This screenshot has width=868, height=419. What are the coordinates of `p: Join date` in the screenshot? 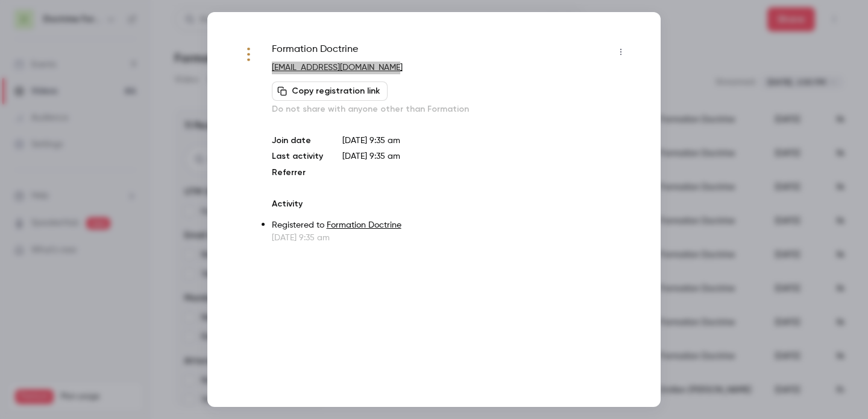 It's located at (297, 140).